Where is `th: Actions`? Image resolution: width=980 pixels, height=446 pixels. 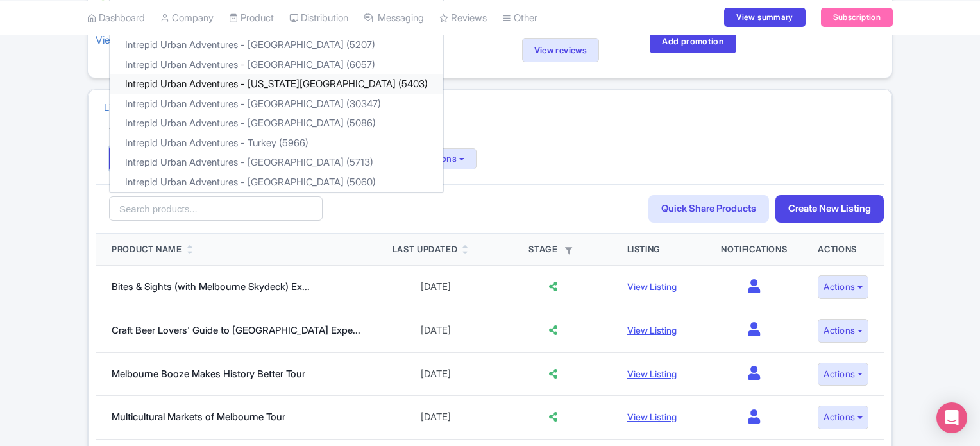
th: Actions is located at coordinates (843, 250).